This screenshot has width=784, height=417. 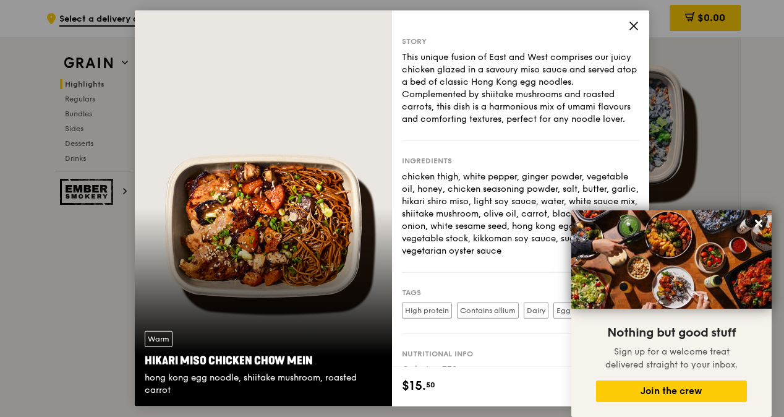 What do you see at coordinates (431, 385) in the screenshot?
I see `span: 50` at bounding box center [431, 385].